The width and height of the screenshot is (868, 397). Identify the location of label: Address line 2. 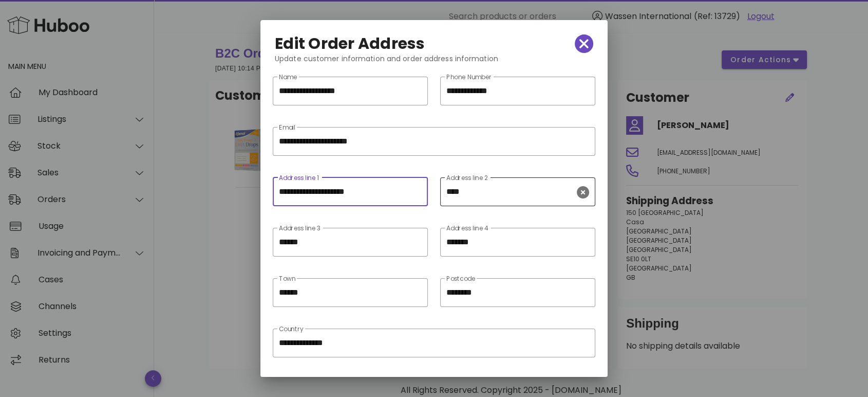
(467, 178).